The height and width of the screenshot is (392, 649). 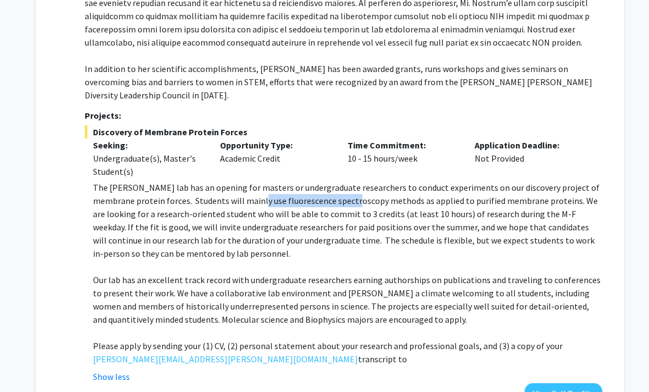 I want to click on button: Show less, so click(x=111, y=377).